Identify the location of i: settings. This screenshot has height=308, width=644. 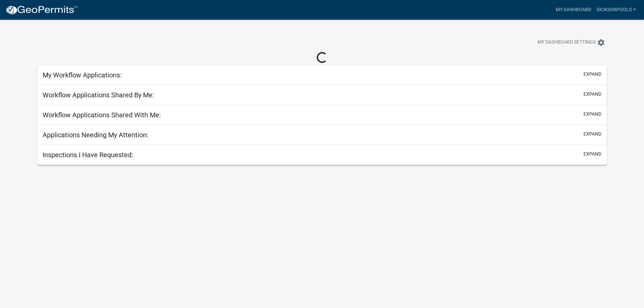
(601, 43).